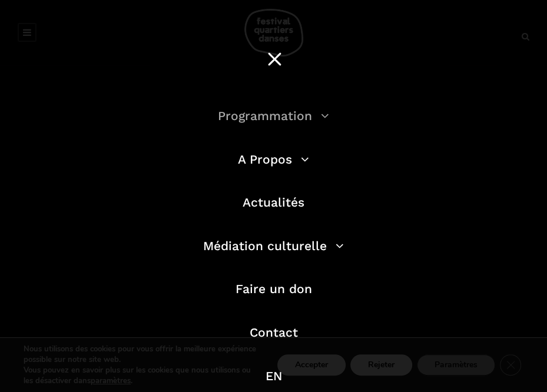 The image size is (547, 392). What do you see at coordinates (274, 159) in the screenshot?
I see `a: A Propos` at bounding box center [274, 159].